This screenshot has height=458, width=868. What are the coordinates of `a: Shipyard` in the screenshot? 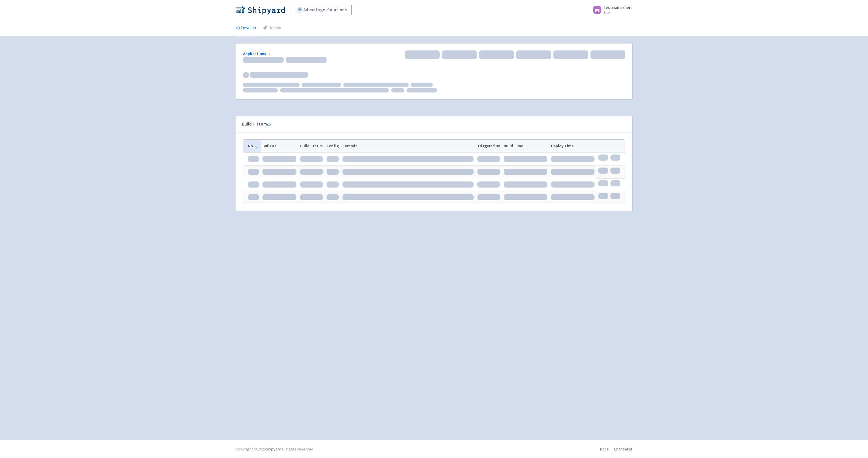 It's located at (273, 449).